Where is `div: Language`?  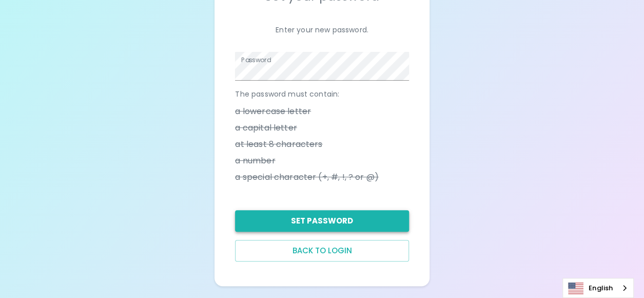 div: Language is located at coordinates (598, 288).